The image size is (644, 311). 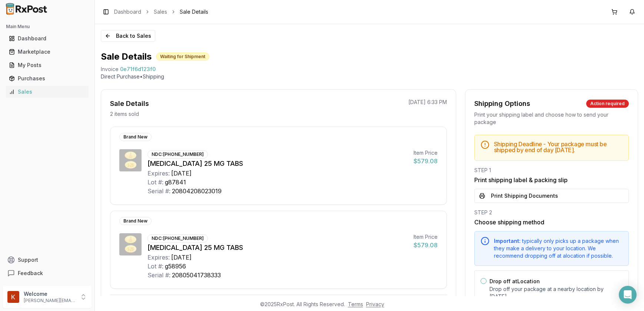 What do you see at coordinates (47, 26) in the screenshot?
I see `h2: Main Menu` at bounding box center [47, 26].